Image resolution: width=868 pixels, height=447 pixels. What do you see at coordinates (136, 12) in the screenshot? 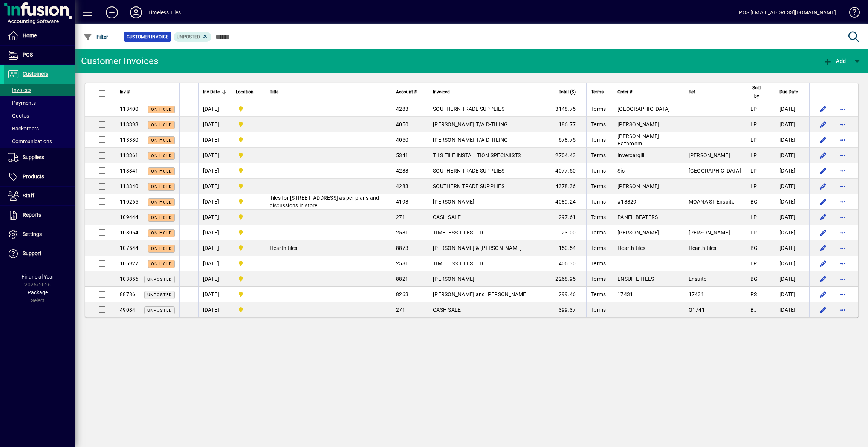
I see `button: Profile` at bounding box center [136, 12].